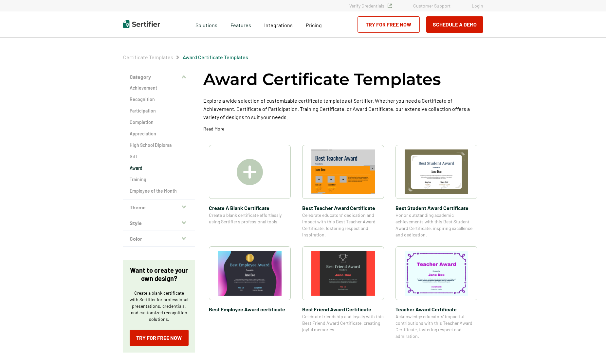  What do you see at coordinates (159, 77) in the screenshot?
I see `button: Category` at bounding box center [159, 77].